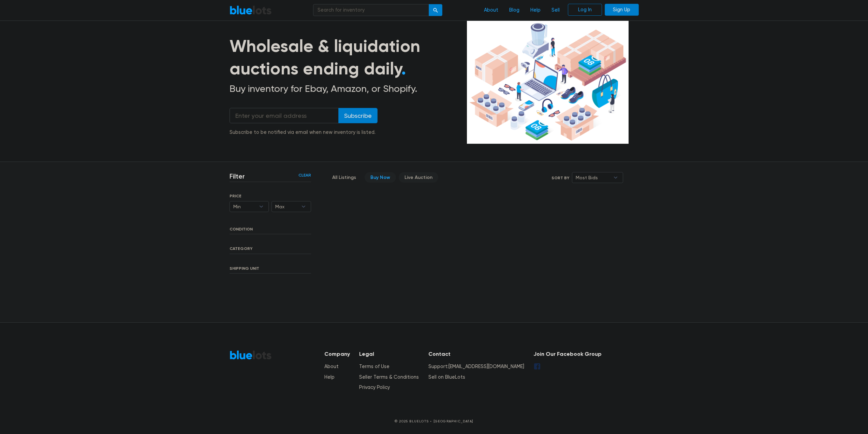 The width and height of the screenshot is (868, 434). What do you see at coordinates (622, 10) in the screenshot?
I see `a: Sign Up` at bounding box center [622, 10].